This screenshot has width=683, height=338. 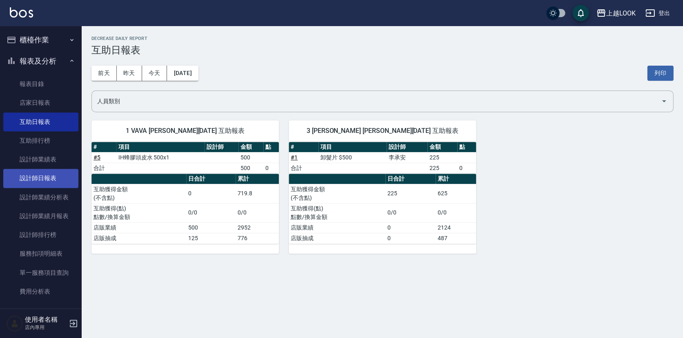 What do you see at coordinates (15, 324) in the screenshot?
I see `img: Person` at bounding box center [15, 324].